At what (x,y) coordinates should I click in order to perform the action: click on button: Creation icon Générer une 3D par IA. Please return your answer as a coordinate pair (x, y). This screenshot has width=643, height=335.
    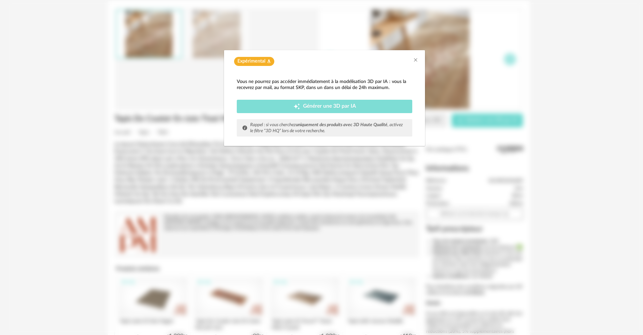
    Looking at the image, I should click on (325, 107).